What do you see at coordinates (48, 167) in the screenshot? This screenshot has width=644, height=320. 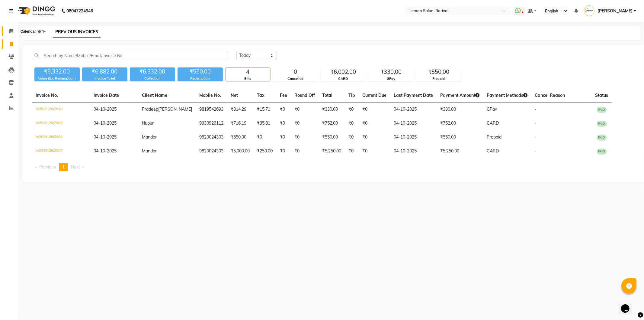 I see `span: Previous` at bounding box center [48, 167].